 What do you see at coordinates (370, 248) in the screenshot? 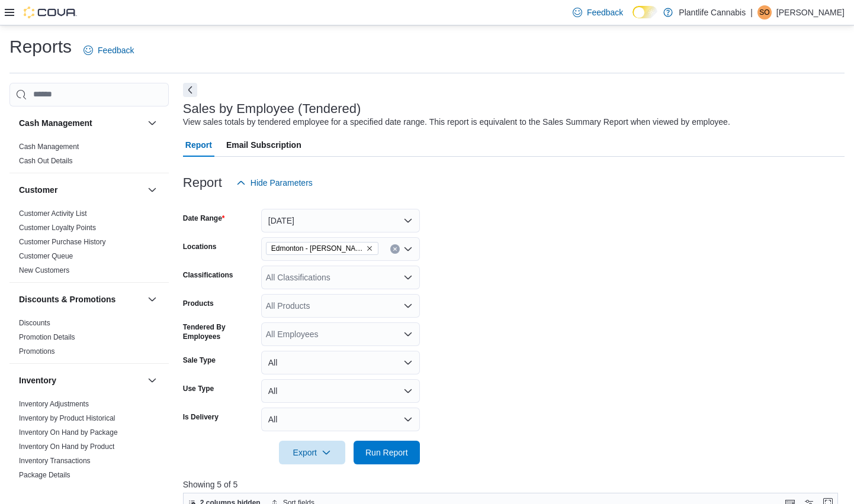
I see `button: Remove Edmonton - Terra Losa from selection in this group` at bounding box center [370, 248].